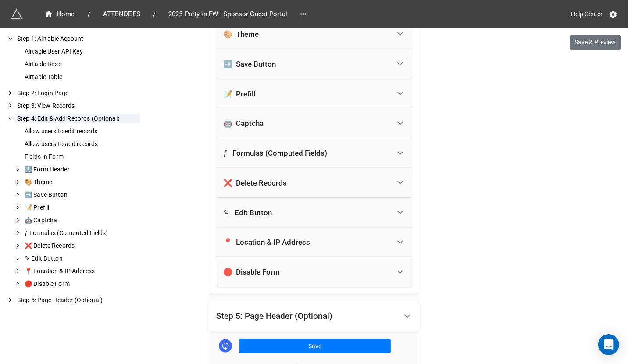 This screenshot has height=364, width=628. What do you see at coordinates (315, 346) in the screenshot?
I see `button: Save` at bounding box center [315, 346].